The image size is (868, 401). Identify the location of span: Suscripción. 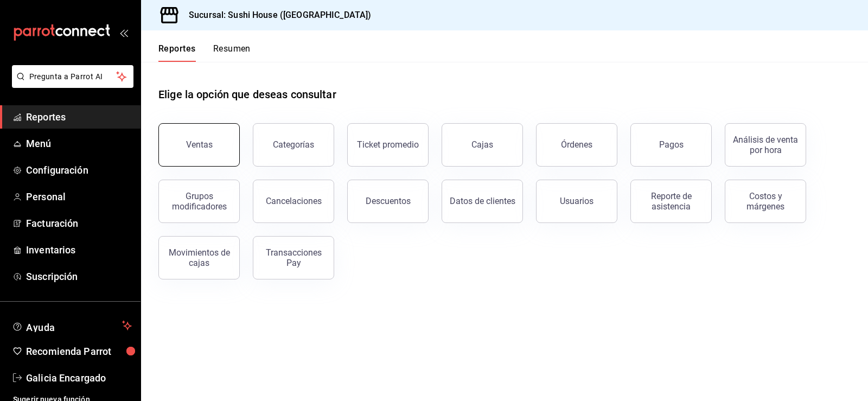
(79, 276).